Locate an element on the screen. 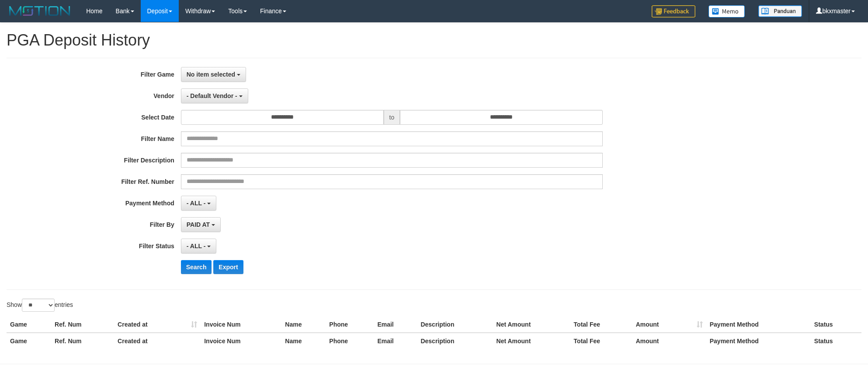  span: PAID AT is located at coordinates (198, 225).